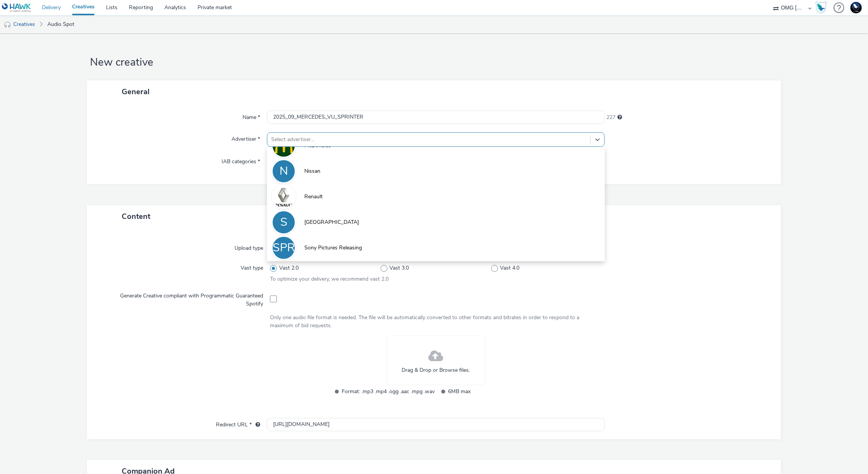  What do you see at coordinates (8, 25) in the screenshot?
I see `img: audio` at bounding box center [8, 25].